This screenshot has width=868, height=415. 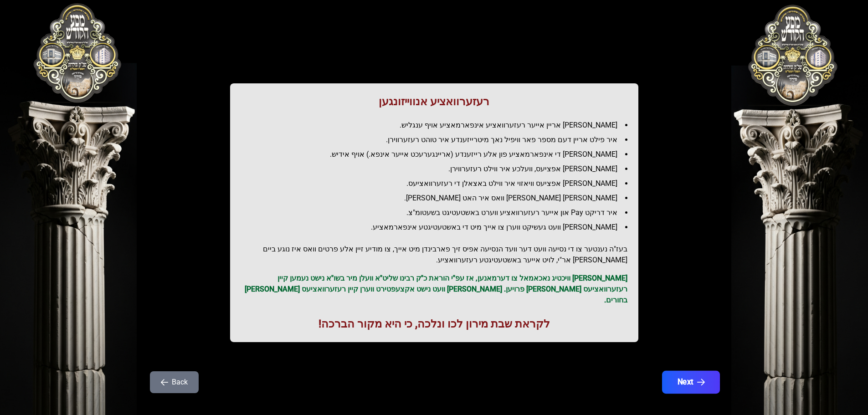 What do you see at coordinates (438, 140) in the screenshot?
I see `li: איר פילט אריין דעם מספר פאר וויפיל נאך מיטרייזענדע איר טוהט רעזערווירן.` at bounding box center [438, 140].